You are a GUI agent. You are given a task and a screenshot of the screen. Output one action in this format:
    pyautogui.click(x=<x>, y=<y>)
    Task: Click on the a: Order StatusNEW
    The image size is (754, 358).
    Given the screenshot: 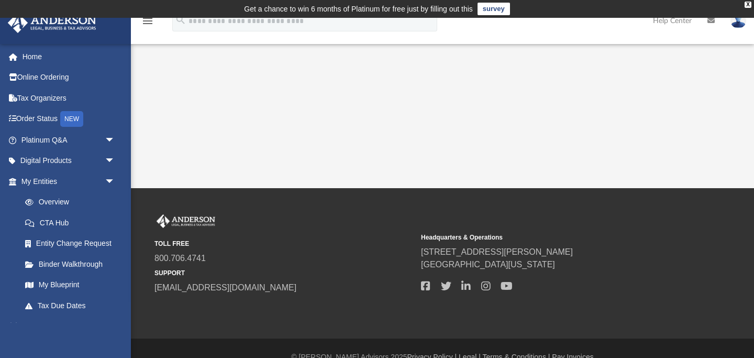 What is the action you would take?
    pyautogui.click(x=69, y=119)
    